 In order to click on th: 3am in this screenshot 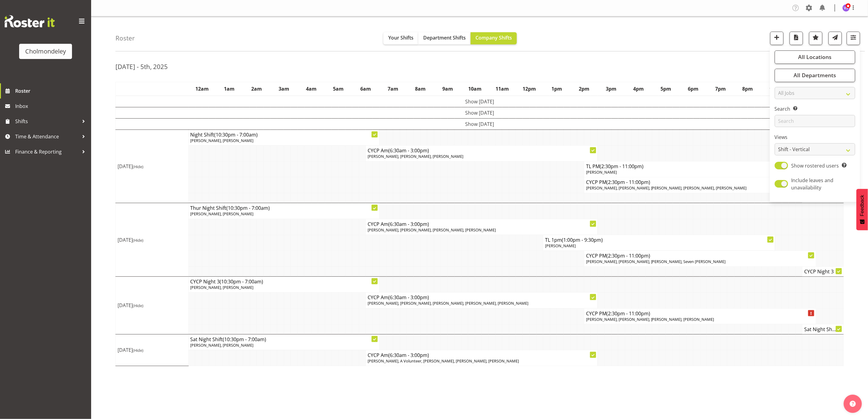, I will do `click(284, 89)`.